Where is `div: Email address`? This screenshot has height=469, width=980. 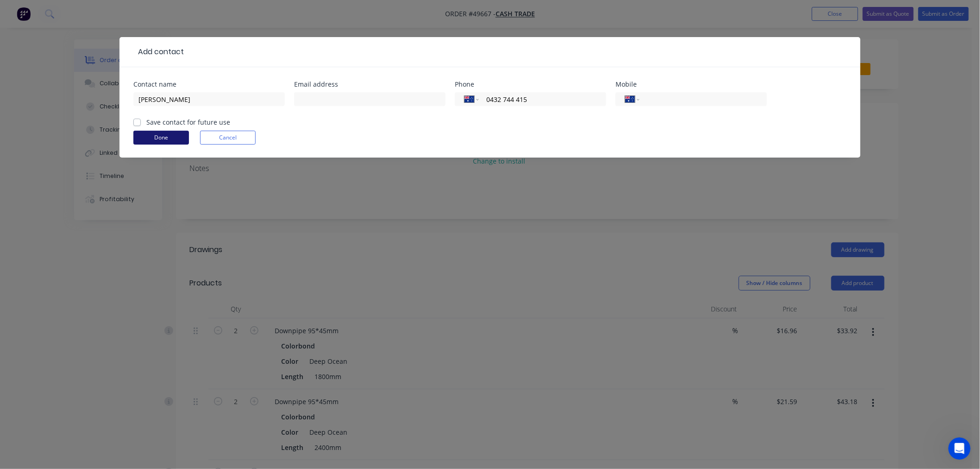
div: Email address is located at coordinates (369, 85).